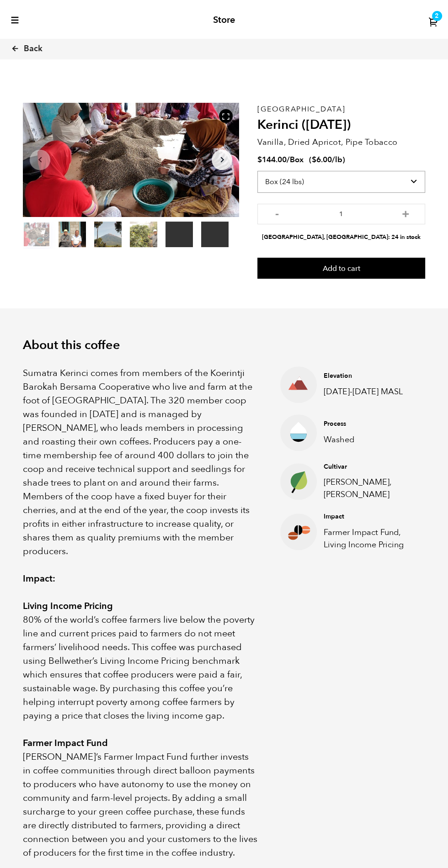 Image resolution: width=448 pixels, height=868 pixels. Describe the element at coordinates (65, 742) in the screenshot. I see `strong: Farmer Impact Fund` at that location.